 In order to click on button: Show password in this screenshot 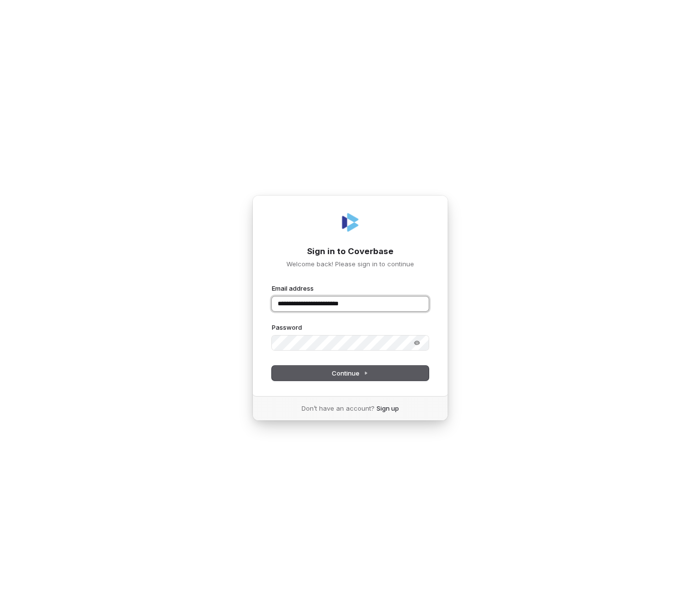, I will do `click(417, 343)`.